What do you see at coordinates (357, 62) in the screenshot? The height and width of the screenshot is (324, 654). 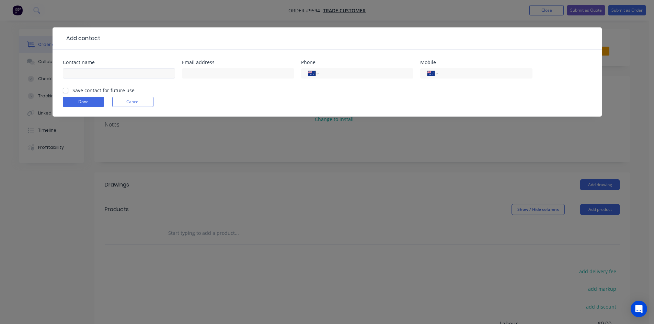 I see `div: Phone` at bounding box center [357, 62].